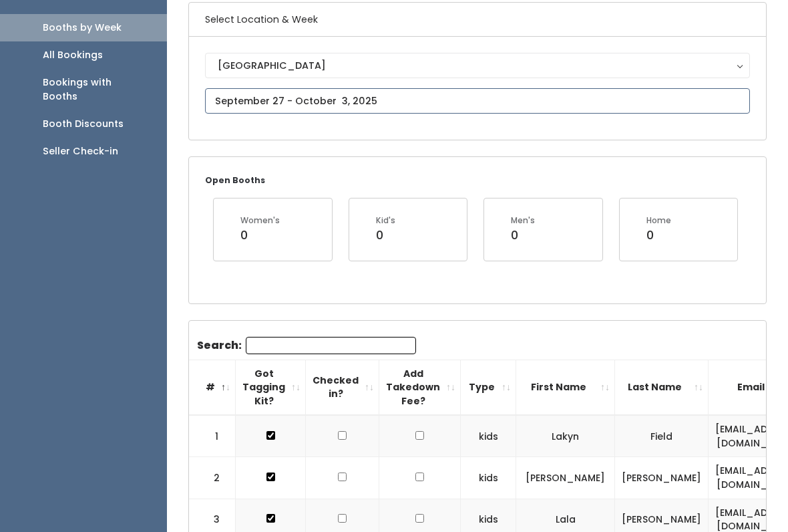 This screenshot has height=532, width=788. Describe the element at coordinates (343, 388) in the screenshot. I see `th: Checked in?: activate to sort column ascending` at that location.